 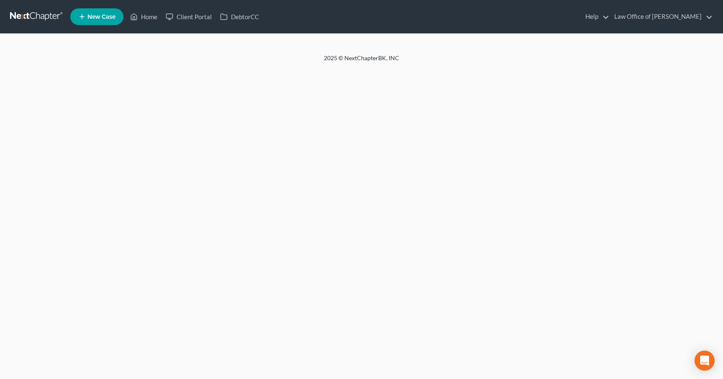 What do you see at coordinates (704, 361) in the screenshot?
I see `div: Open Intercom Messenger` at bounding box center [704, 361].